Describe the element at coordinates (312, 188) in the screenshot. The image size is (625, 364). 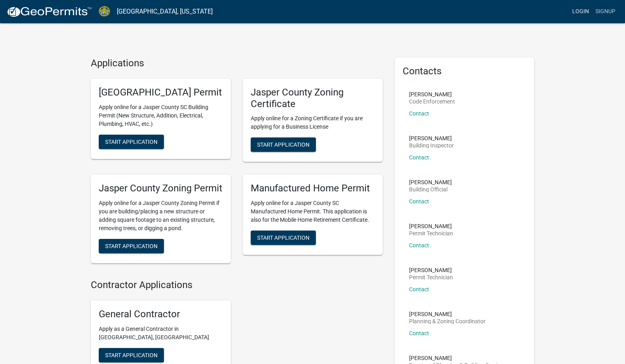
I see `h5: Manufactured Home Permit` at that location.